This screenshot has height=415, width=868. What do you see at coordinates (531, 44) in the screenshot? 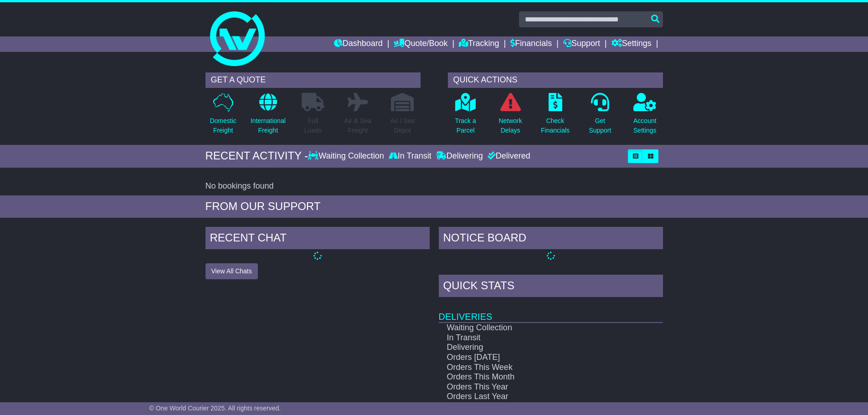
I see `a: Financials` at bounding box center [531, 44].